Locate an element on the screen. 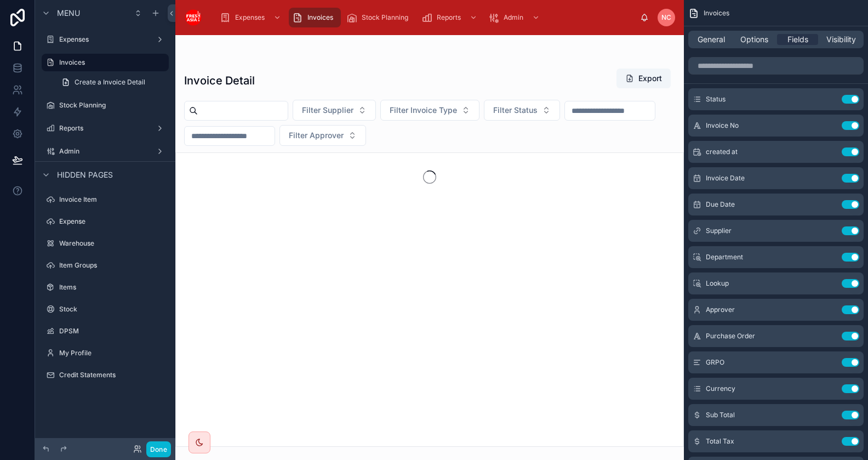 The width and height of the screenshot is (868, 460). label: Stock is located at coordinates (113, 309).